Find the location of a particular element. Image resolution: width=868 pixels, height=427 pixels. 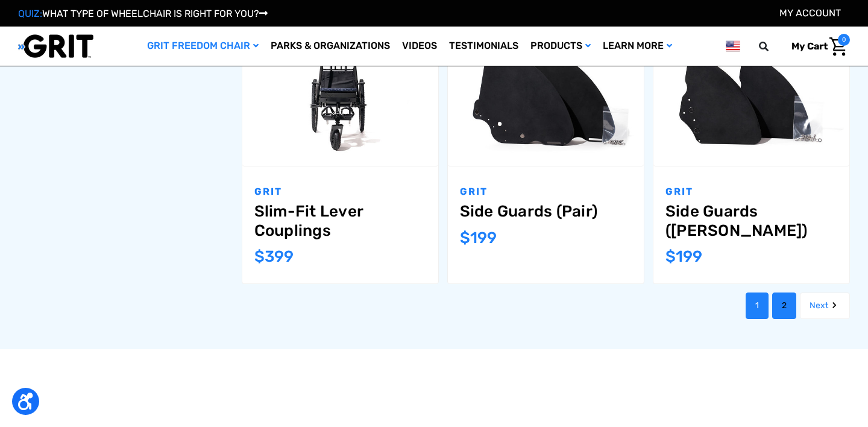

img: GRIT Junior Side Guards: pair of side guards and hardware to attach to GRIT Junior, to protect cl... is located at coordinates (751, 94).